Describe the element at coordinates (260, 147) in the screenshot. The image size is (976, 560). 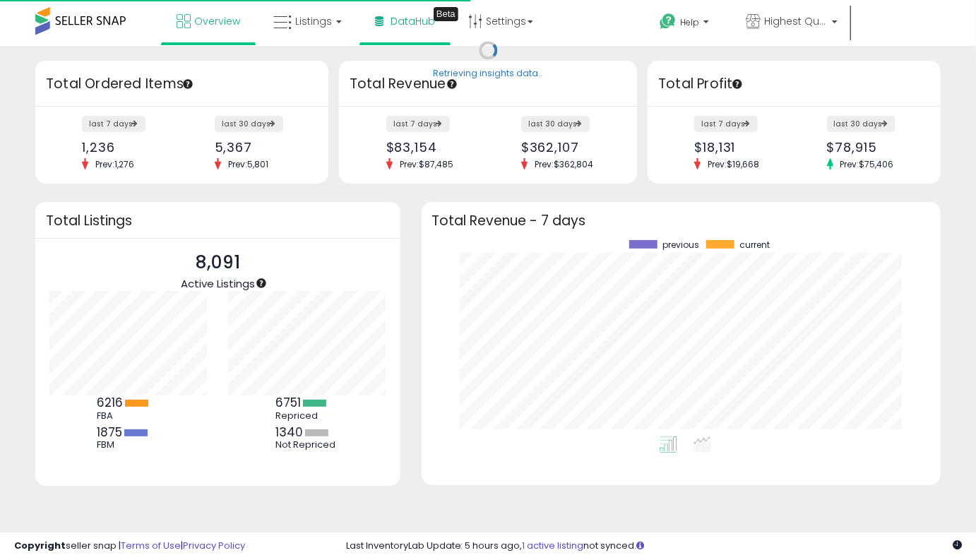
I see `div: 5,367` at that location.